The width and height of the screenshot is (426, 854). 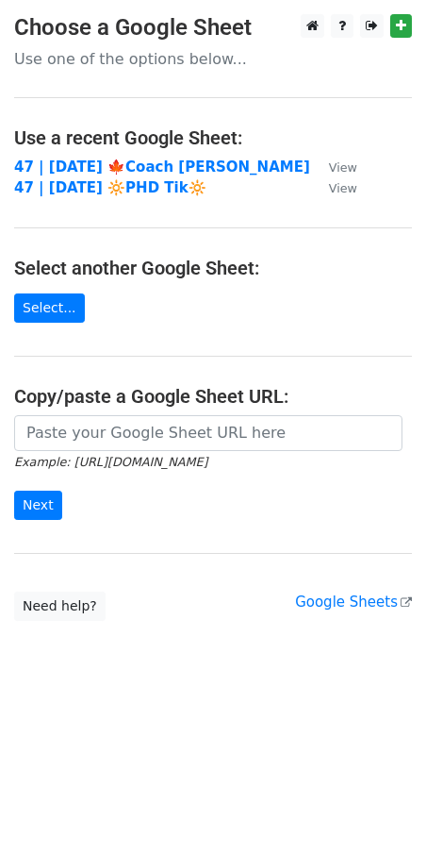 I want to click on h3: Choose a Google Sheet, so click(x=213, y=27).